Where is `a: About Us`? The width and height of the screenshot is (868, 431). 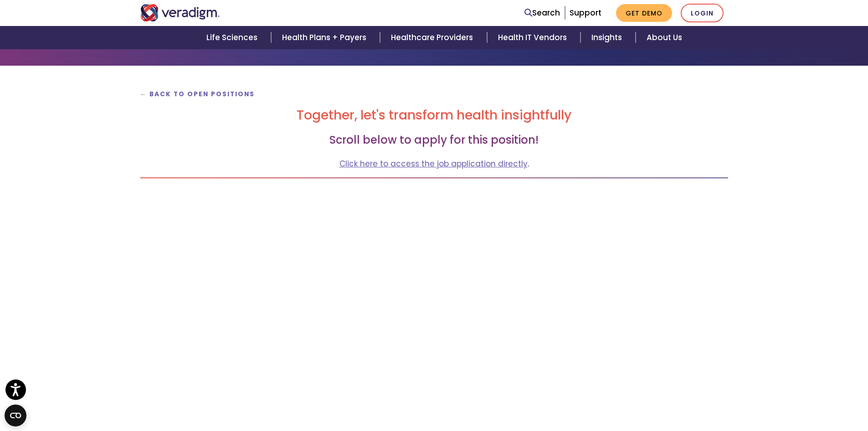 a: About Us is located at coordinates (665, 38).